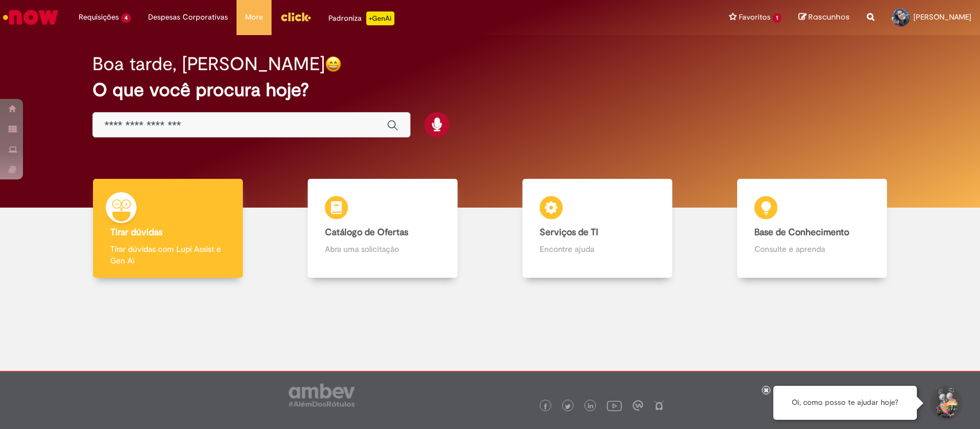 This screenshot has width=980, height=429. I want to click on span: 1, so click(777, 18).